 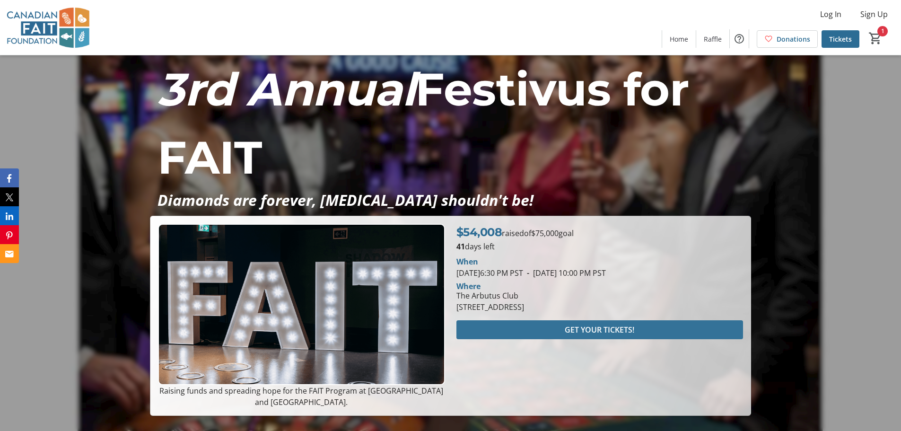 I want to click on p: raised of goal, so click(x=515, y=232).